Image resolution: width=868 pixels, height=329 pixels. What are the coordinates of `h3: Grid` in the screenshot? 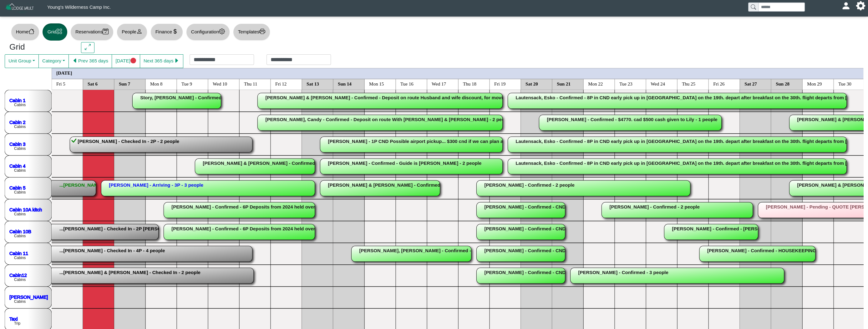 It's located at (40, 48).